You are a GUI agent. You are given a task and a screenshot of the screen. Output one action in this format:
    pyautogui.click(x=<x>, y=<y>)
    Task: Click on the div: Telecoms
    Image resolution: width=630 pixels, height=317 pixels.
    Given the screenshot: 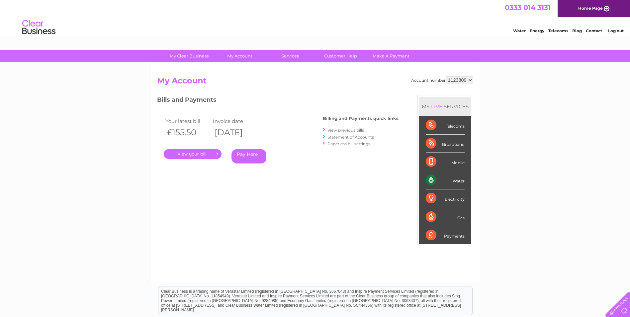 What is the action you would take?
    pyautogui.click(x=445, y=125)
    